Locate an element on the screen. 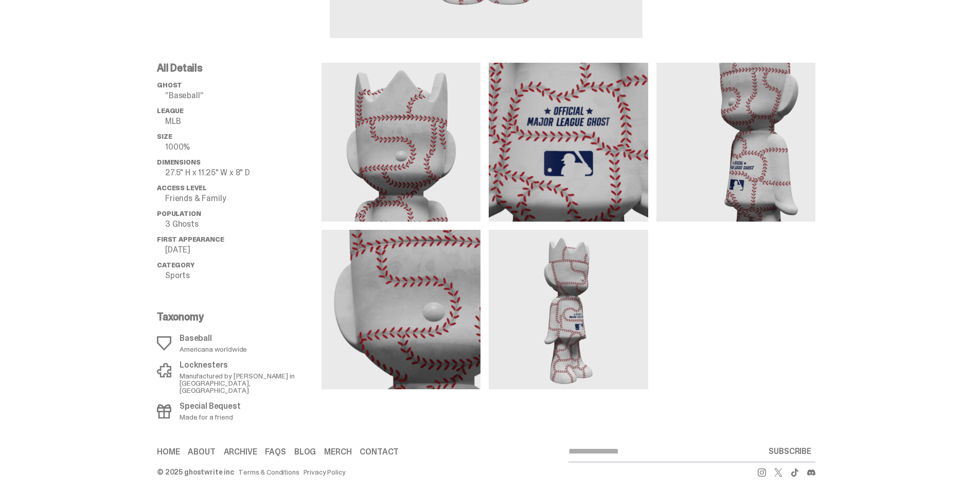 This screenshot has height=490, width=980. a: Privacy Policy is located at coordinates (325, 472).